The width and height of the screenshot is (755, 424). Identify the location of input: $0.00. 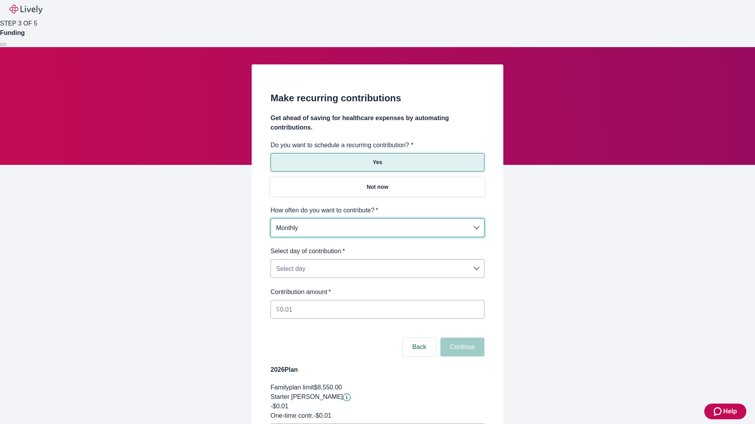
(382, 310).